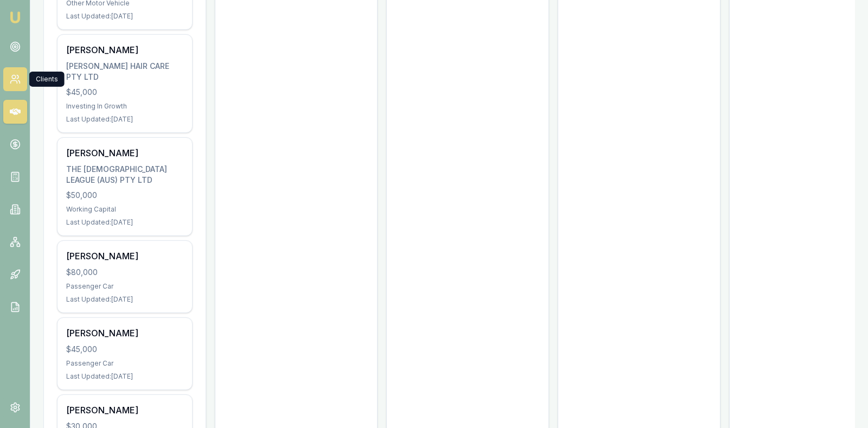  What do you see at coordinates (125, 272) in the screenshot?
I see `div: $80,000` at bounding box center [125, 272].